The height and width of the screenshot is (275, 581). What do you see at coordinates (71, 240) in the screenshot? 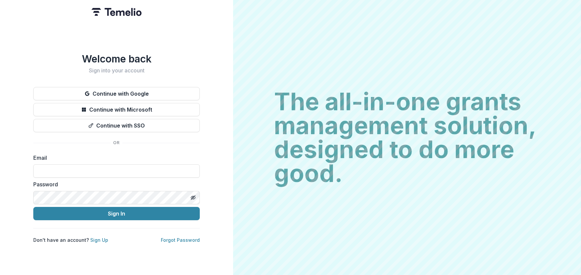
I see `p: Don't have an account?` at bounding box center [71, 240].